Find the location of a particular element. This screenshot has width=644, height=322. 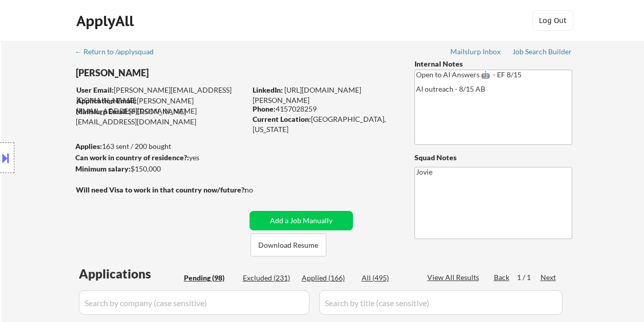

button: Download Resume is located at coordinates (289, 245).